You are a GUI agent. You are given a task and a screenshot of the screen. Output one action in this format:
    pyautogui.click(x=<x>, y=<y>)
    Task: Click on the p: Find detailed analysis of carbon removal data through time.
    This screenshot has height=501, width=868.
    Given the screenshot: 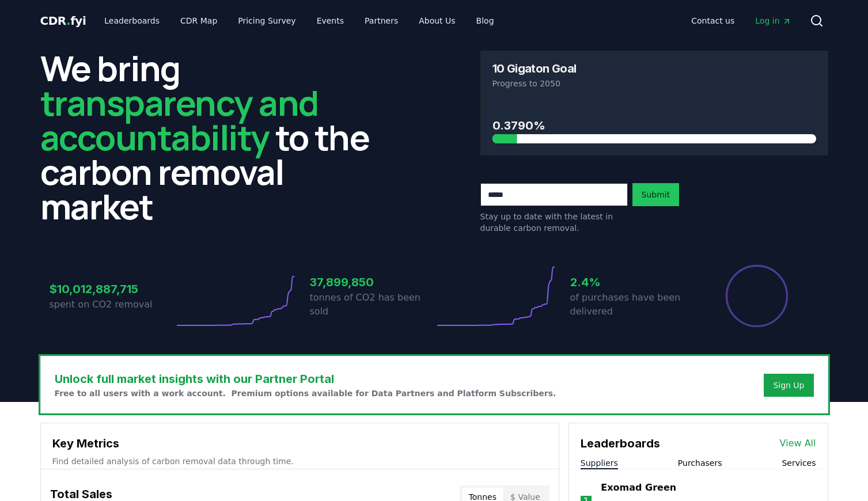 What is the action you would take?
    pyautogui.click(x=299, y=461)
    